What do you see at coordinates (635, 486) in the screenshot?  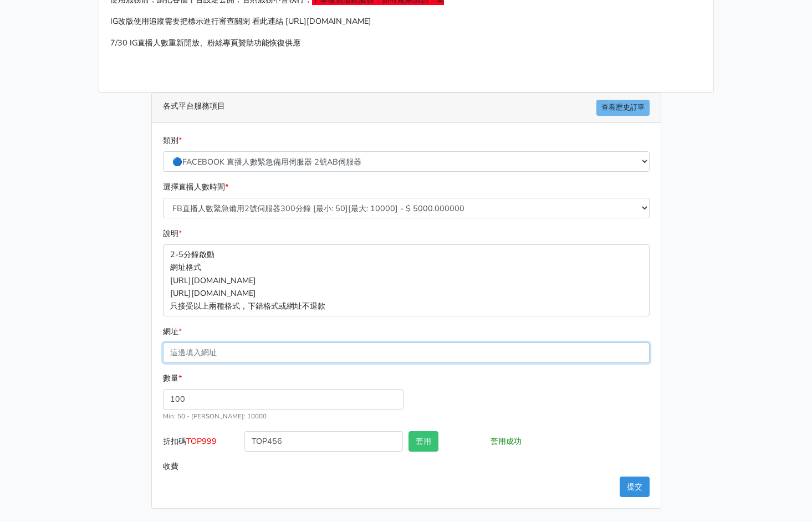 I see `button: 提交` at bounding box center [635, 486].